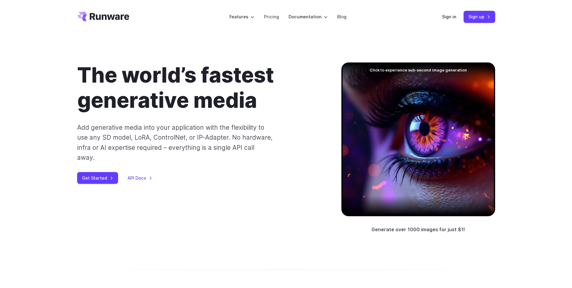  I want to click on a: Go to /, so click(103, 17).